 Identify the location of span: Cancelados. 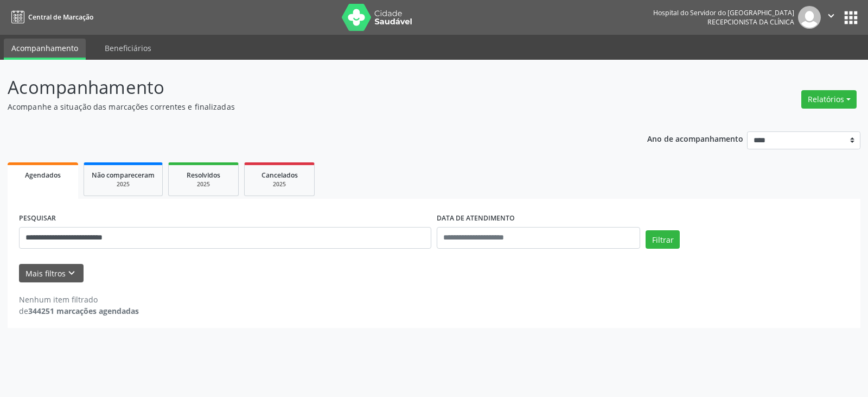
(279, 175).